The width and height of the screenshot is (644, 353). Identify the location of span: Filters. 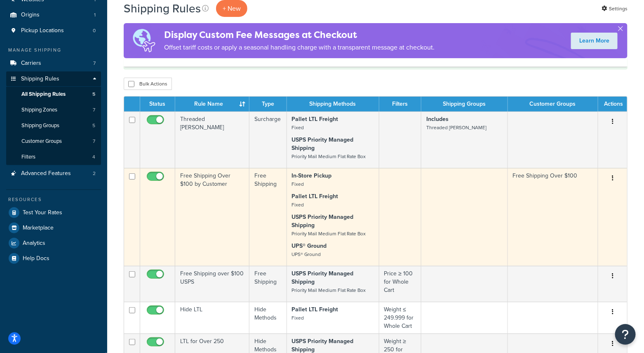
(29, 157).